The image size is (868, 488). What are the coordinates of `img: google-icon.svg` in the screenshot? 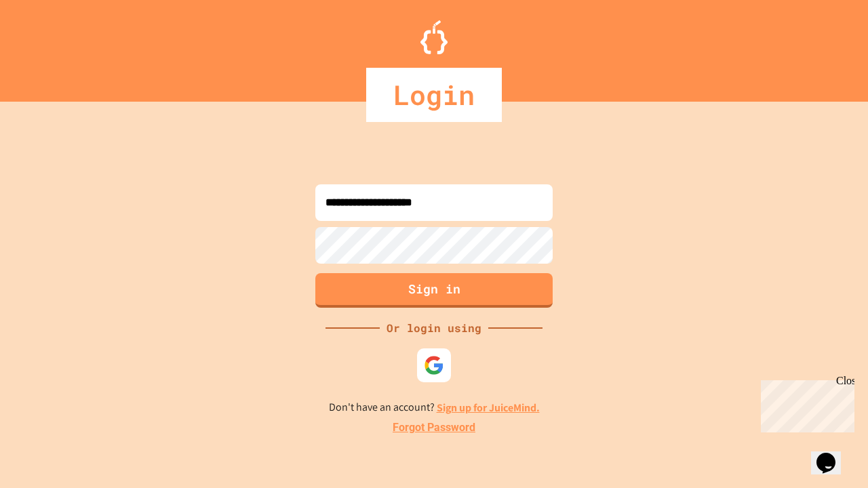 It's located at (434, 366).